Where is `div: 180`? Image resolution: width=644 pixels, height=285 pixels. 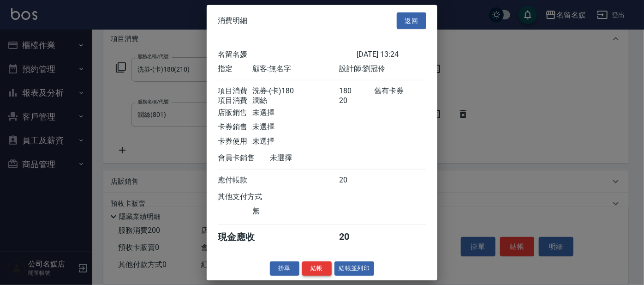 div: 180 is located at coordinates (357, 91).